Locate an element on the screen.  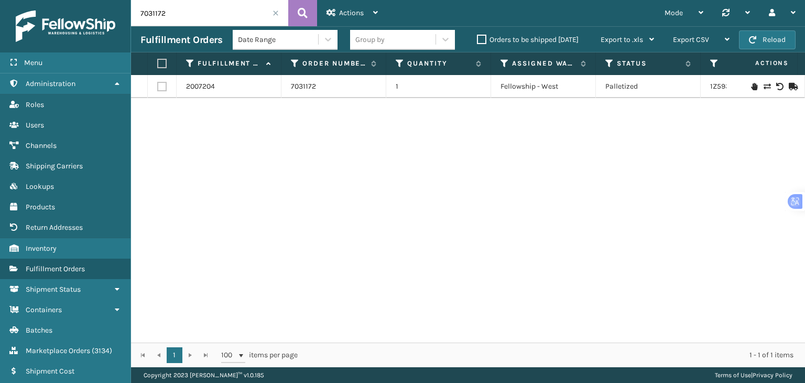
a: 2007204 is located at coordinates (200, 86).